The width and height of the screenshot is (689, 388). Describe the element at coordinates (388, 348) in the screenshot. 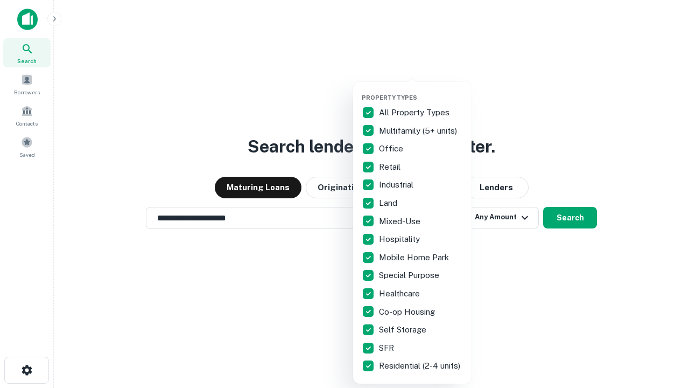

I see `p: SFR` at that location.